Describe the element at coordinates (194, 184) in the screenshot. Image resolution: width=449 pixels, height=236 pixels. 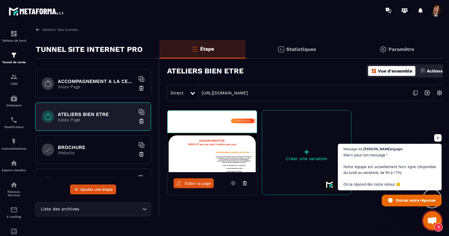
I see `a: Éditer la page` at that location.